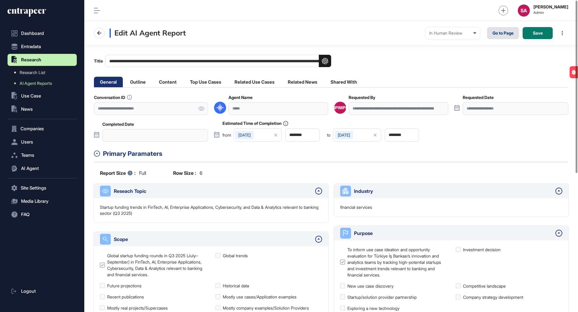 This screenshot has width=578, height=312. What do you see at coordinates (148, 33) in the screenshot?
I see `h3: Edit AI Agent Report` at bounding box center [148, 33].